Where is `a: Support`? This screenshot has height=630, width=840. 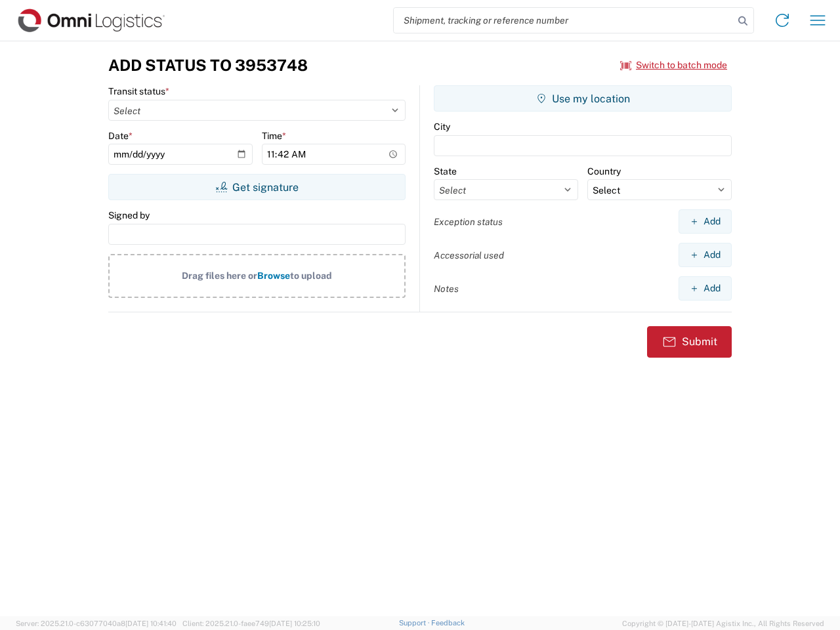 a: Support is located at coordinates (415, 623).